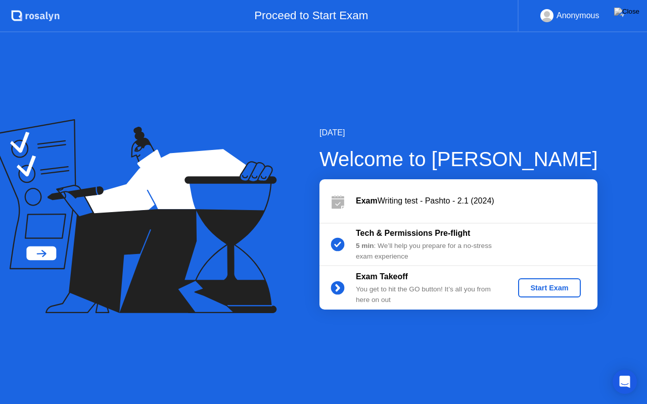 The width and height of the screenshot is (647, 404). I want to click on div: Anonymous, so click(578, 16).